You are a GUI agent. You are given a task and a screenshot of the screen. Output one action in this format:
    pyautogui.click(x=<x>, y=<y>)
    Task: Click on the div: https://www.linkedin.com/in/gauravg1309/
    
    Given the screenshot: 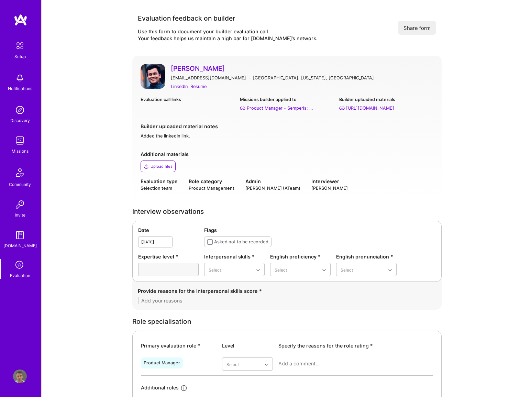 What is the action you would take?
    pyautogui.click(x=370, y=108)
    